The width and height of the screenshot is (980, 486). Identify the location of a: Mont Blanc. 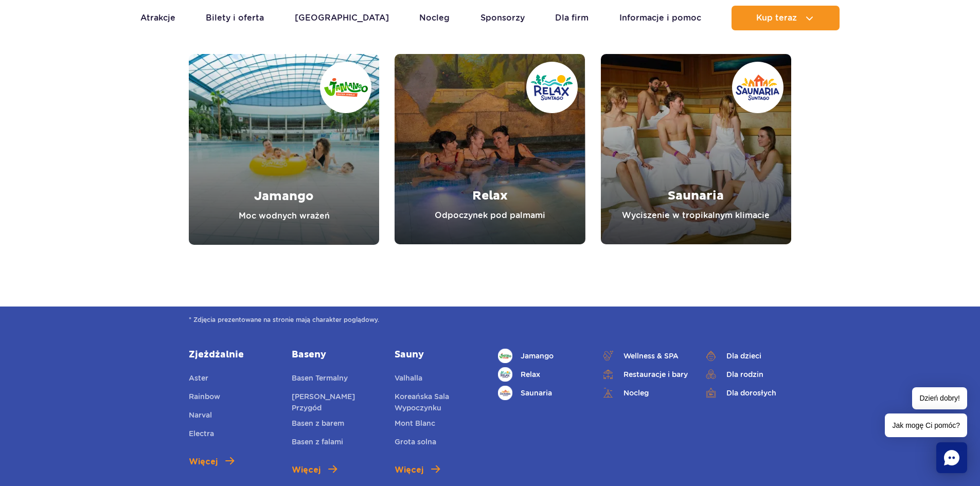
(415, 425).